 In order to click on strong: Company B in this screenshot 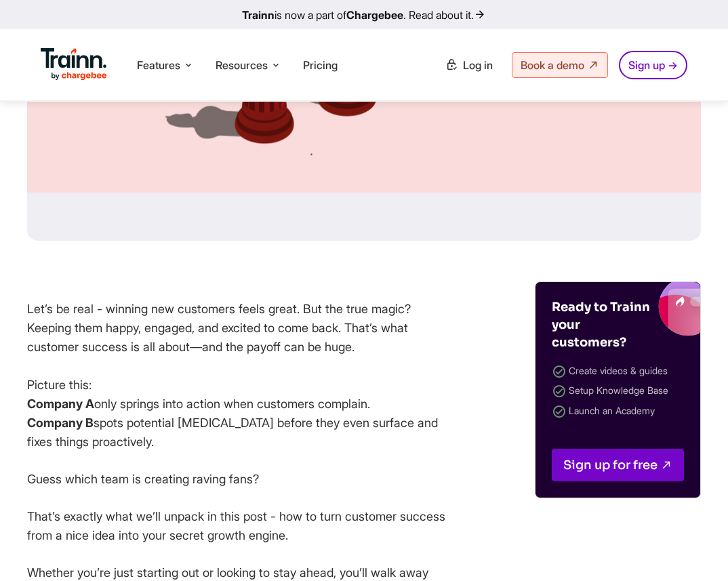, I will do `click(61, 422)`.